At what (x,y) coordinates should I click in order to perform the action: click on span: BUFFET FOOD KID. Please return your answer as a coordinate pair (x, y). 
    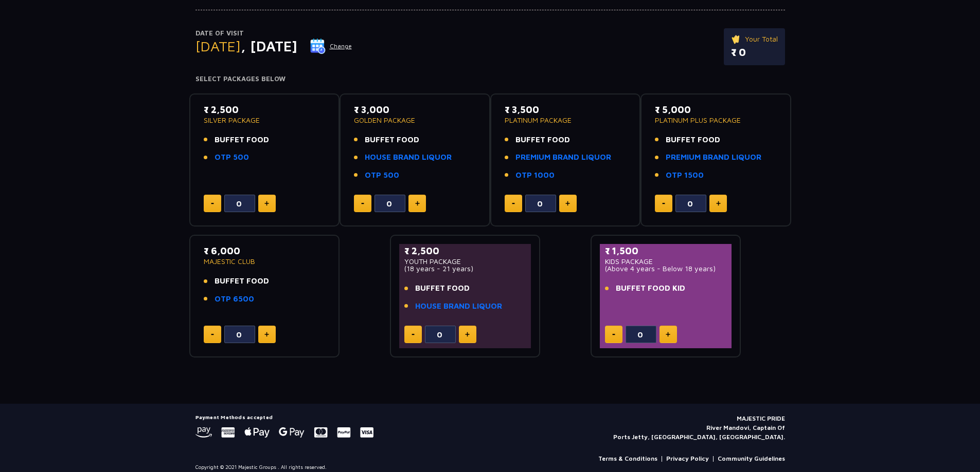
    Looking at the image, I should click on (650, 288).